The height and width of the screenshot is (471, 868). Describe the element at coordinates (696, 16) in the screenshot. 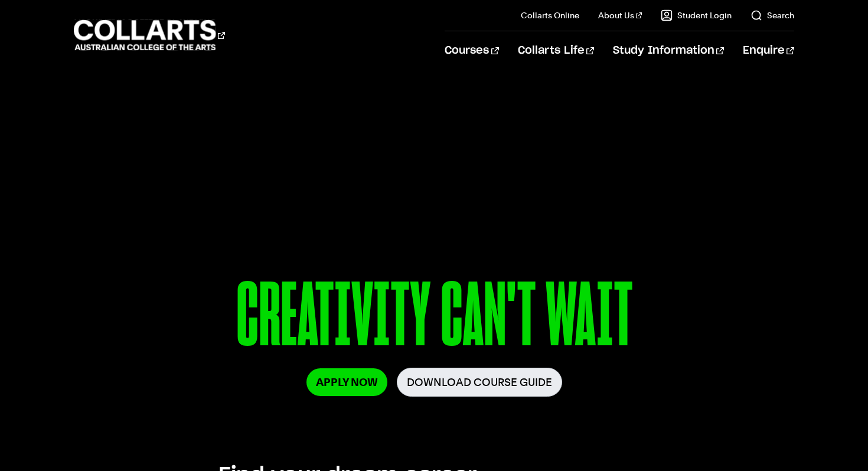

I see `a: Student Login` at that location.